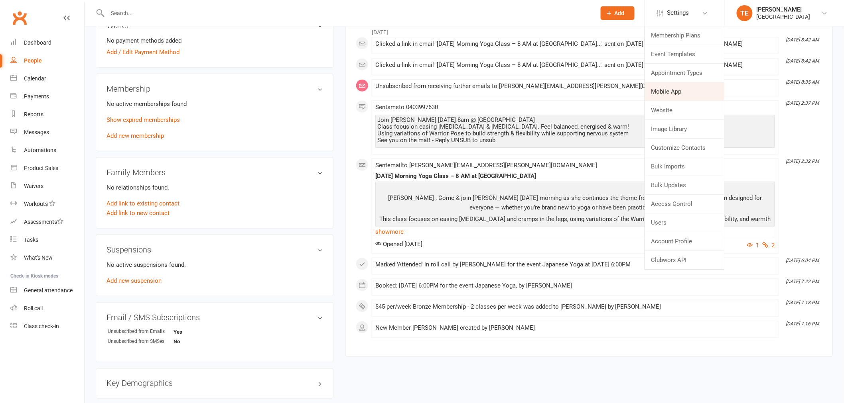 The image size is (844, 403). I want to click on a: Add link to new contact, so click(138, 213).